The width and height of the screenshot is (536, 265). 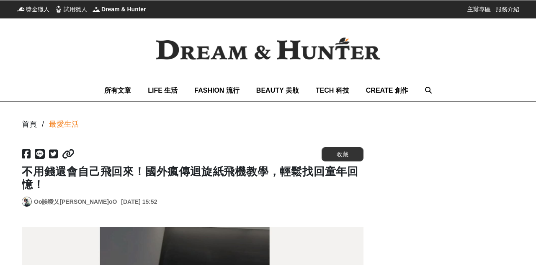 I want to click on a: 服務介紹, so click(x=508, y=9).